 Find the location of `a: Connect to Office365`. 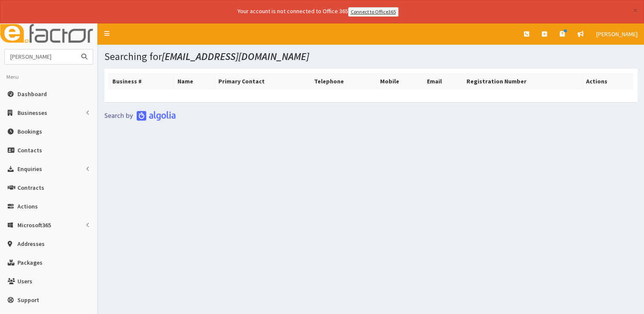

a: Connect to Office365 is located at coordinates (373, 12).